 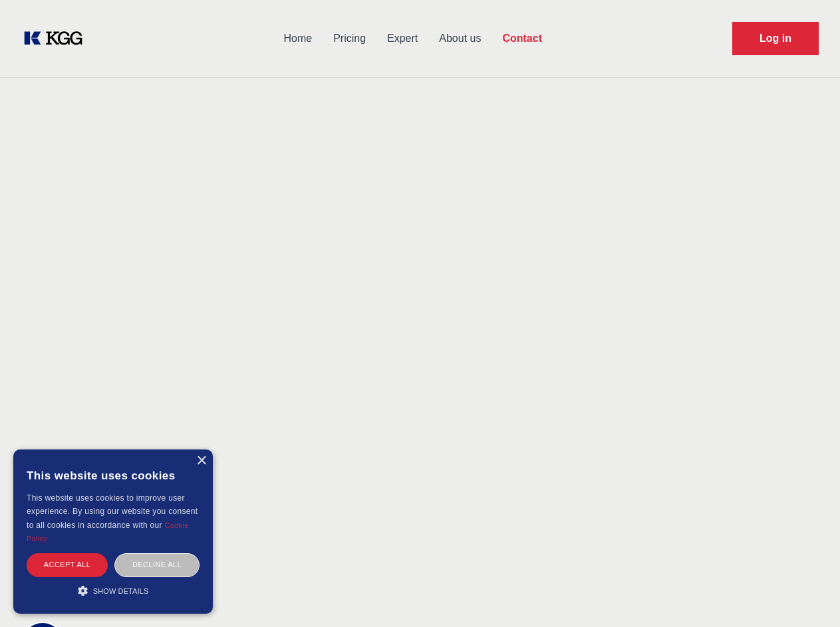 What do you see at coordinates (157, 564) in the screenshot?
I see `div: Decline all` at bounding box center [157, 564].